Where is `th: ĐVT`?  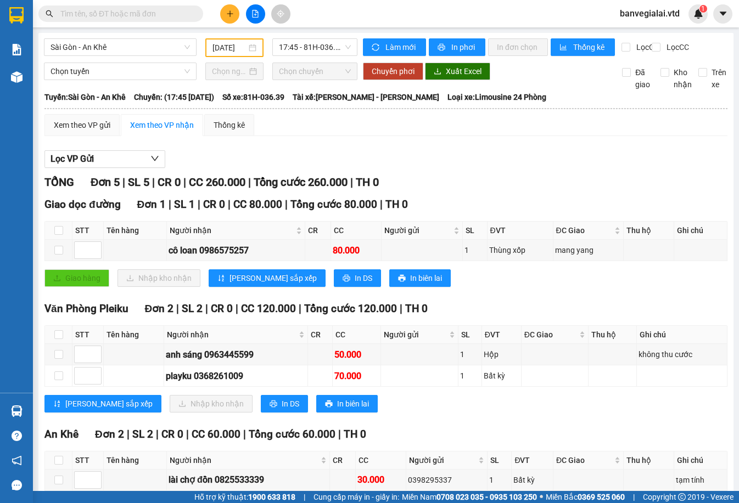 th: ĐVT is located at coordinates (533, 461).